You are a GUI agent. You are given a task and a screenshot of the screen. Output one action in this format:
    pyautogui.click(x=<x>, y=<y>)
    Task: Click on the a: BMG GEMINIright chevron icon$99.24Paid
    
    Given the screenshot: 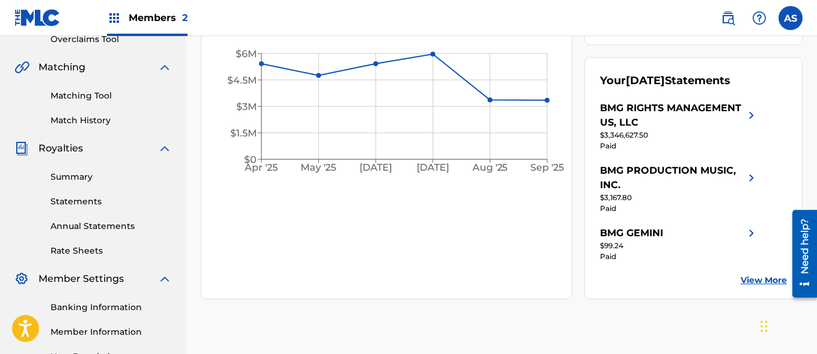 What is the action you would take?
    pyautogui.click(x=679, y=244)
    